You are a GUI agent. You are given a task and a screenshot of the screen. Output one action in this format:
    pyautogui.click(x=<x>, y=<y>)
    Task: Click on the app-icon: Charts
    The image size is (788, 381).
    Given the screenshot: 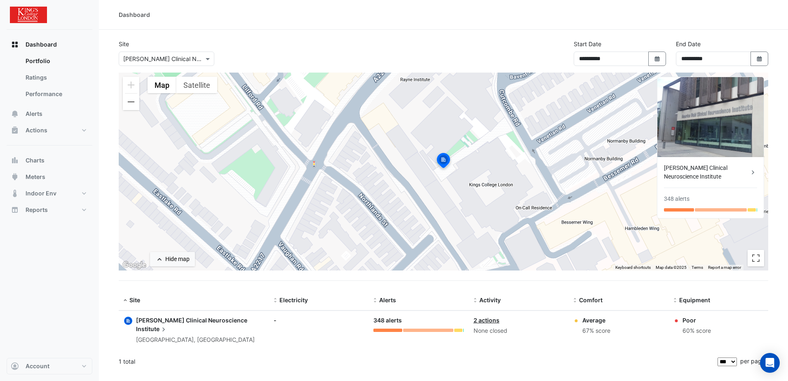 What is the action you would take?
    pyautogui.click(x=15, y=160)
    